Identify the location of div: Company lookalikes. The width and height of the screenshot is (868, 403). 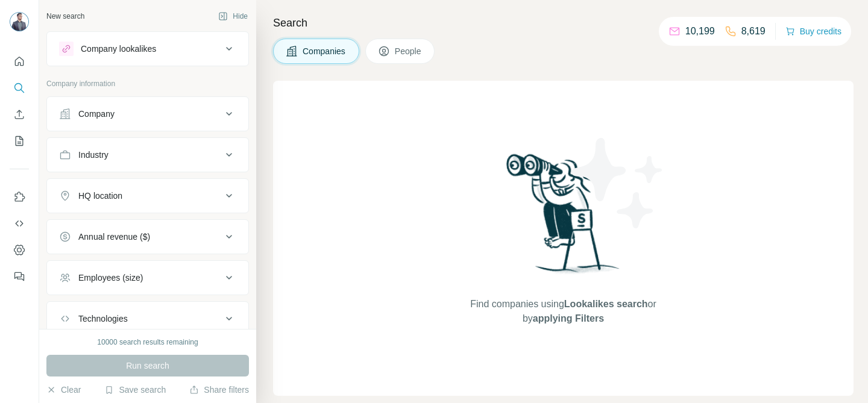
(118, 49).